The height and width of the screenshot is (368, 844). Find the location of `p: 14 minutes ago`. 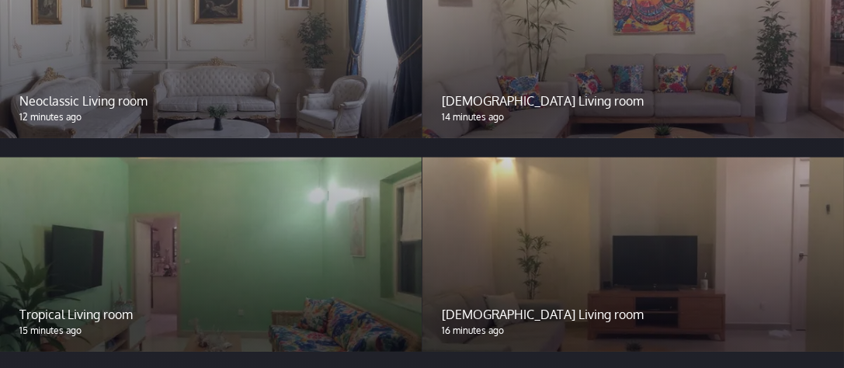

p: 14 minutes ago is located at coordinates (633, 117).